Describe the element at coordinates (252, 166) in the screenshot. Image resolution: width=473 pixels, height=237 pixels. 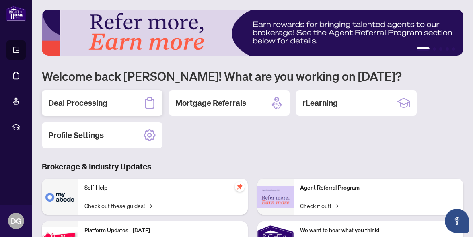
I see `h3: Brokerage & Industry Updates` at that location.